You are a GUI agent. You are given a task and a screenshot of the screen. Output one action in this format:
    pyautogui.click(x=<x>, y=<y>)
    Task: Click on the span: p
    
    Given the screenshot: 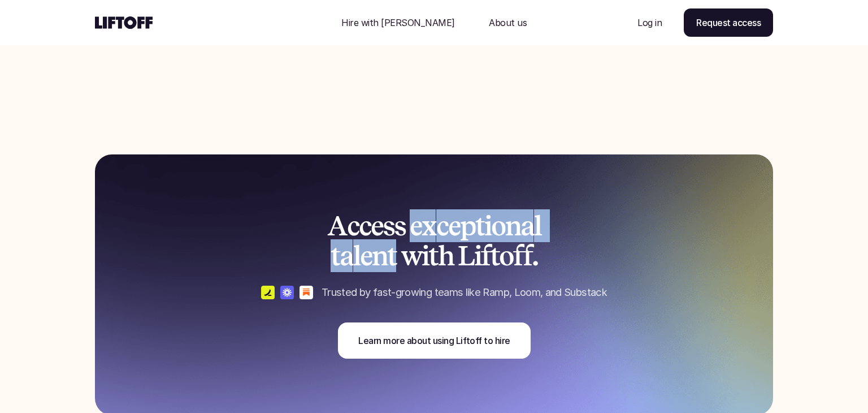 What is the action you would take?
    pyautogui.click(x=468, y=225)
    